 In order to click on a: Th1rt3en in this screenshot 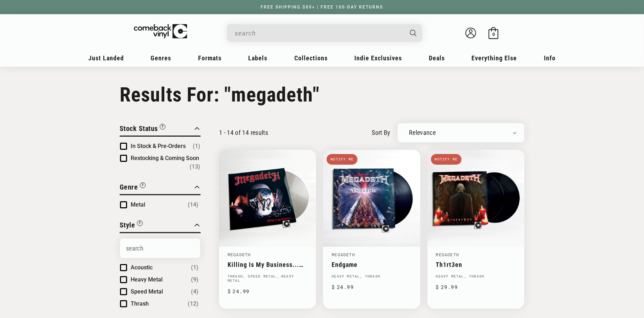, I will do `click(476, 264)`.